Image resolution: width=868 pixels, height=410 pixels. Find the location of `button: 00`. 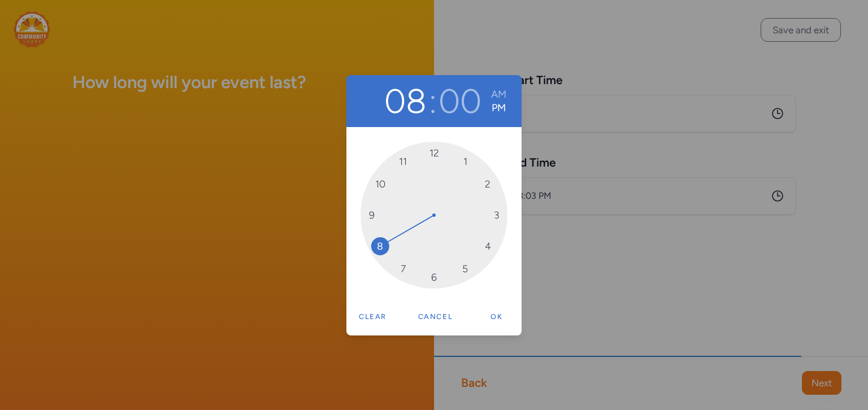

button: 00 is located at coordinates (459, 101).